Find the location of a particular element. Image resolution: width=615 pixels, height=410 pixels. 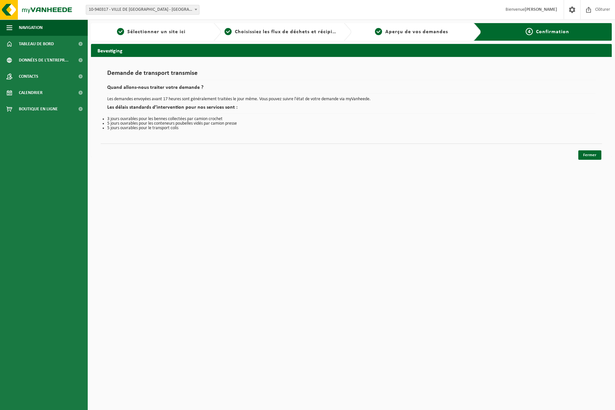

span: Contacts is located at coordinates (29, 76).